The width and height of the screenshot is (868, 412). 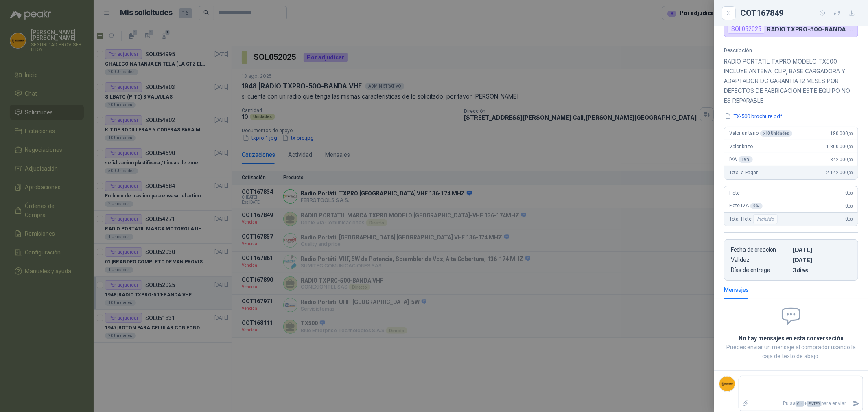 I want to click on img: Company Logo, so click(x=727, y=383).